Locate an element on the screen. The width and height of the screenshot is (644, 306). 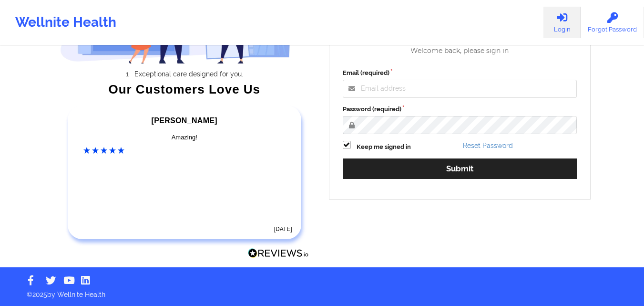
a: Login is located at coordinates (562, 22).